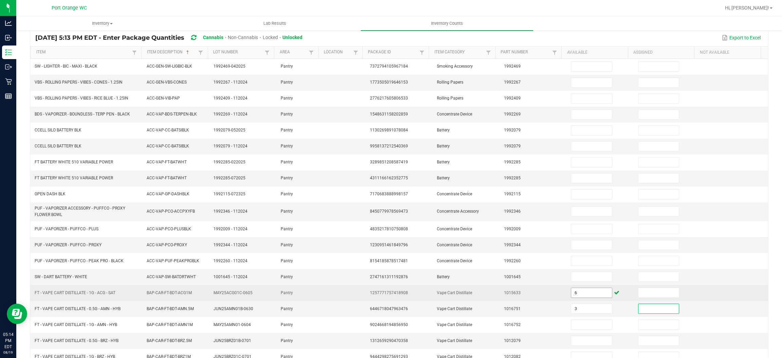  Describe the element at coordinates (294, 52) in the screenshot. I see `a: AreaSortable` at that location.